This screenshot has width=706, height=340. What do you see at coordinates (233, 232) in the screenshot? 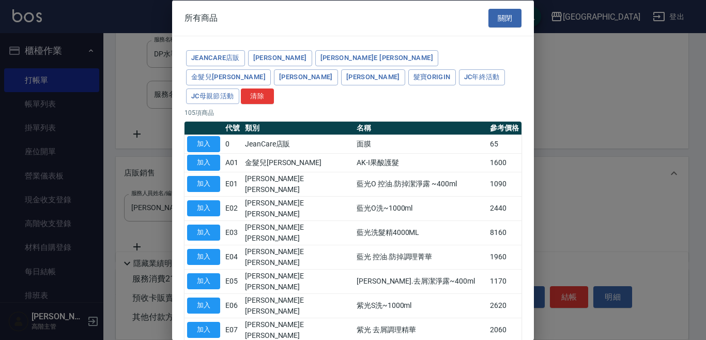
I see `td: E03` at bounding box center [233, 232].